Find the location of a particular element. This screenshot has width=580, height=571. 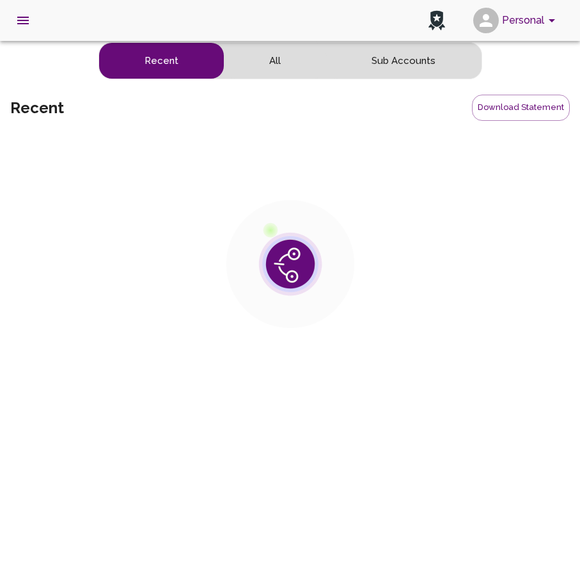

div: text alignment is located at coordinates (291, 61).